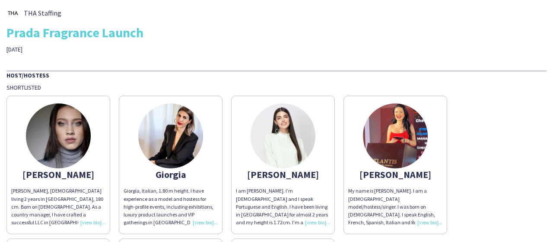 This screenshot has width=553, height=242. Describe the element at coordinates (58, 136) in the screenshot. I see `img: thumb-5d29bc36-2232-4abb-9ee6-16dc6b8fe785.jpg` at that location.